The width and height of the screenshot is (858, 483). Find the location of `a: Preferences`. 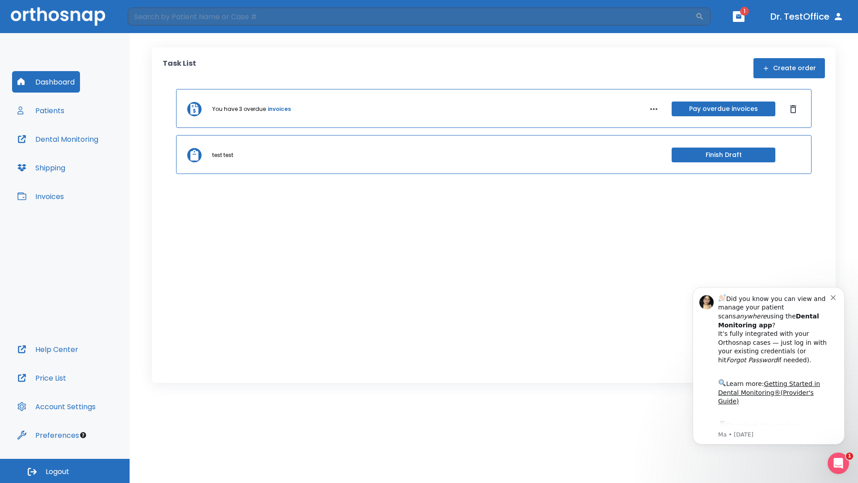

a: Preferences is located at coordinates (48, 435).